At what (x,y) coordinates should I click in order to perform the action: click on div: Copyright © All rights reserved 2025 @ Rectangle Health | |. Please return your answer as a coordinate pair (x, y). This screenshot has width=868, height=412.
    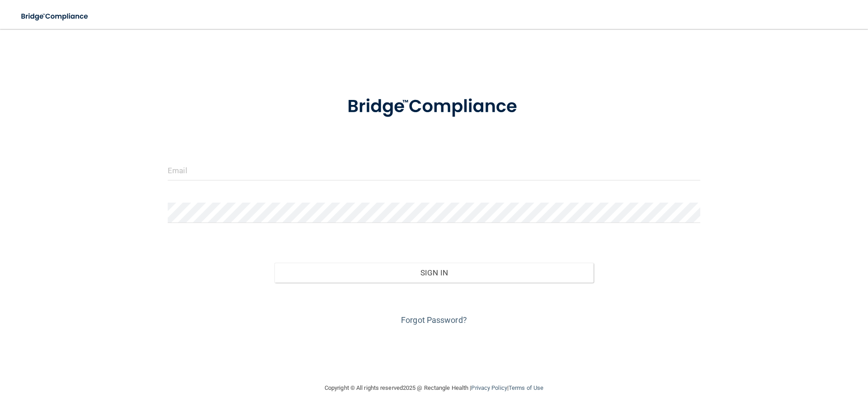
    Looking at the image, I should click on (434, 388).